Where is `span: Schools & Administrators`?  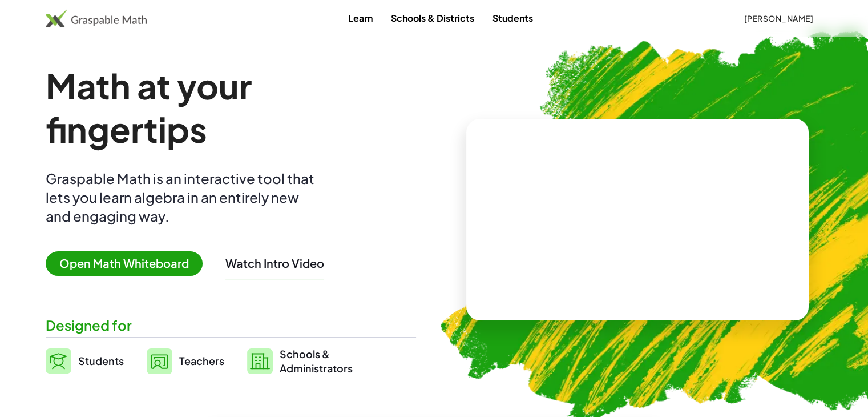
span: Schools & Administrators is located at coordinates (316, 361).